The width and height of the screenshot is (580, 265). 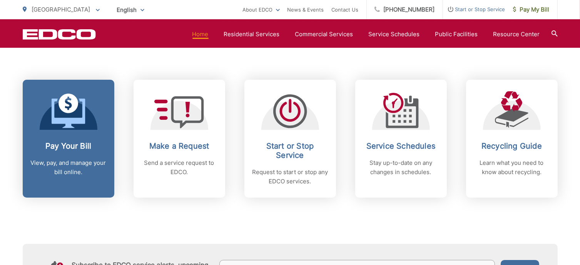 I want to click on p: Stay up-to-date on any changes in schedules., so click(x=401, y=167).